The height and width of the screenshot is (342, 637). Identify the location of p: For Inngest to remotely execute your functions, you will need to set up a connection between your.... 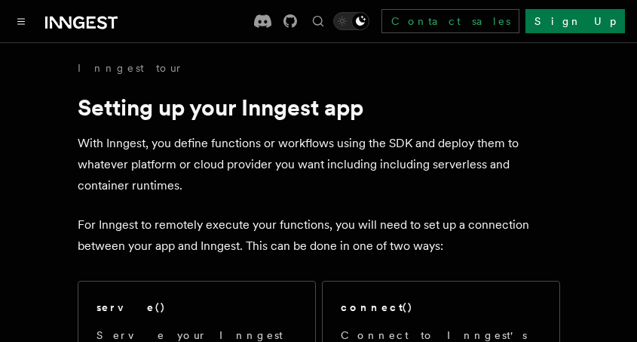
(319, 235).